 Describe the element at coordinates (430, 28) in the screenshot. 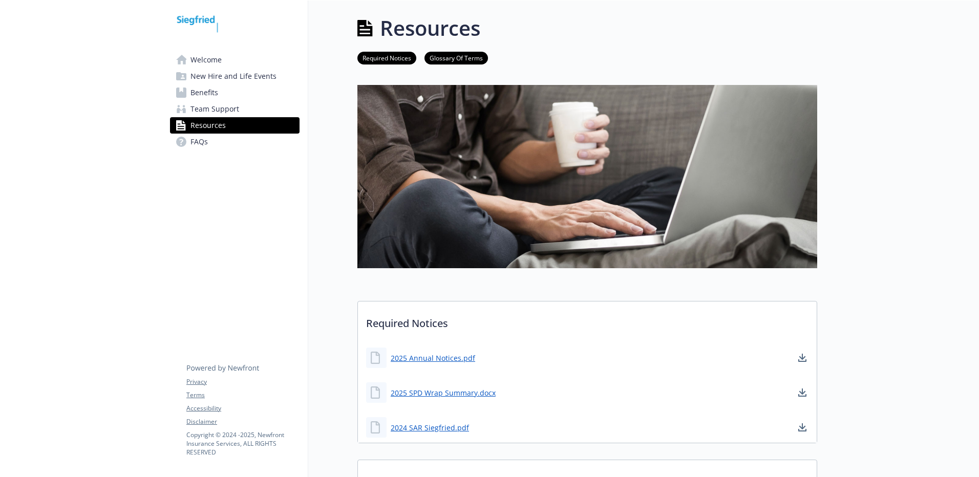

I see `h1: Resources` at that location.